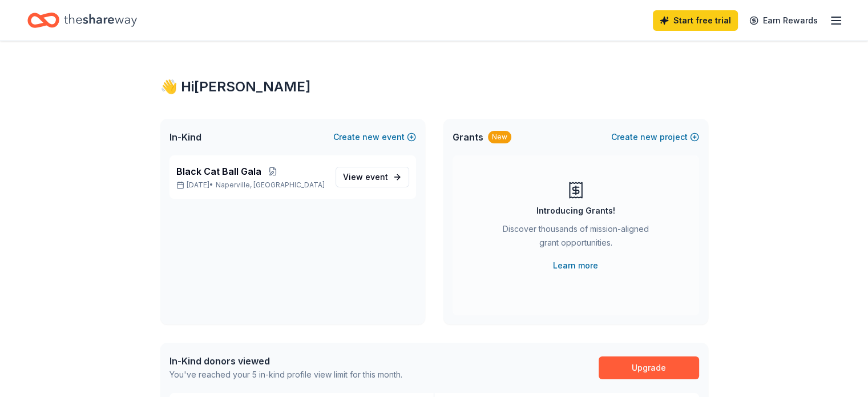 Image resolution: width=868 pixels, height=397 pixels. What do you see at coordinates (575, 265) in the screenshot?
I see `a: Learn more` at bounding box center [575, 265].